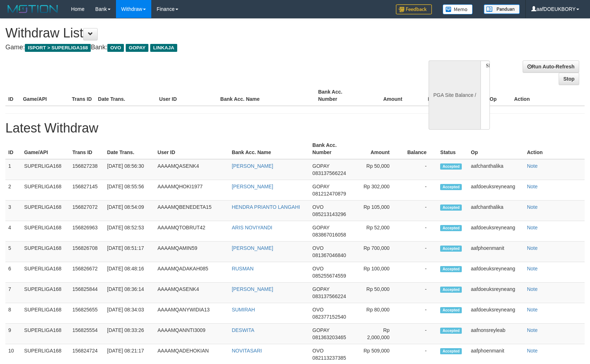 The image size is (590, 364). I want to click on td: Rp 700,000, so click(378, 252).